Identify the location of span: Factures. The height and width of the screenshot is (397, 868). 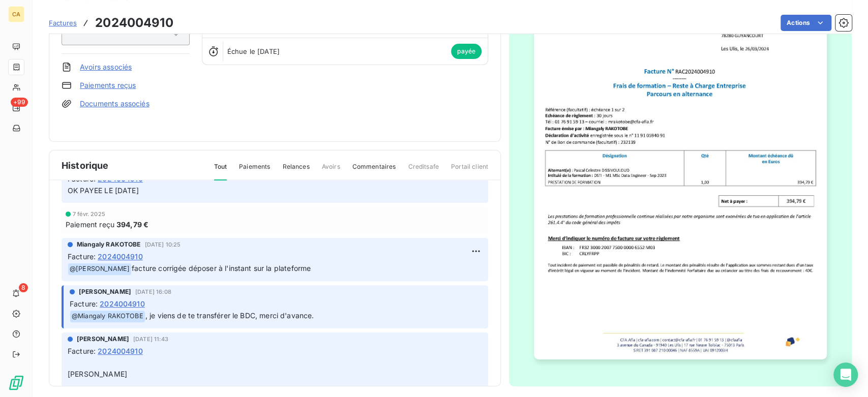
(62, 23).